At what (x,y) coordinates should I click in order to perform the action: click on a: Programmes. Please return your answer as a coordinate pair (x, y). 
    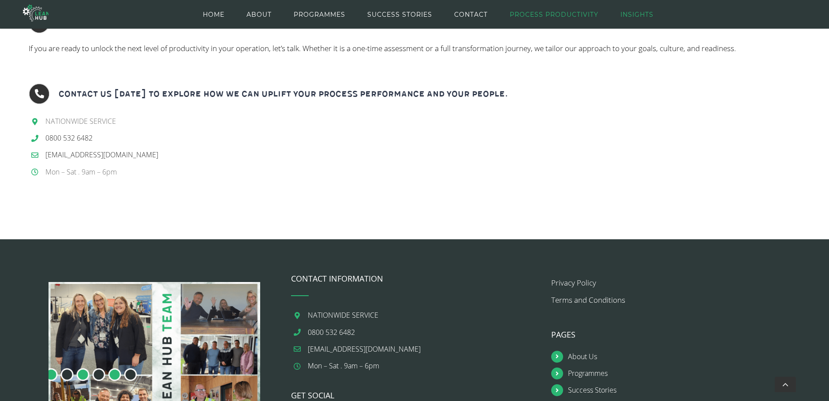
    Looking at the image, I should click on (683, 373).